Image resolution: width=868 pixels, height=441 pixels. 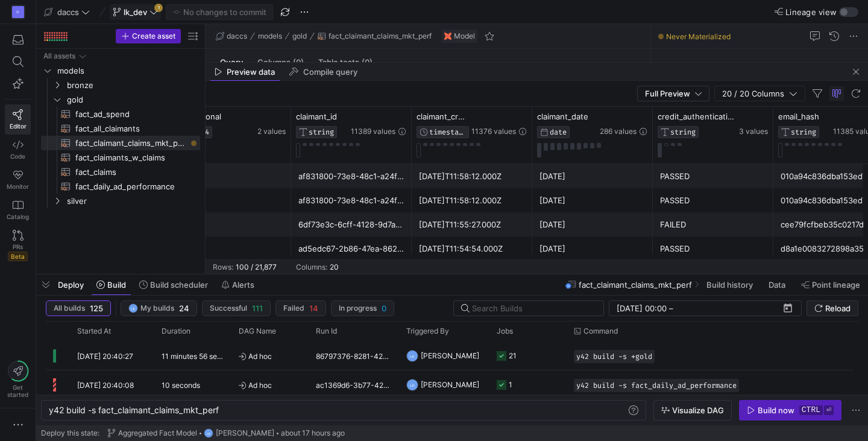 I want to click on a: fact_all_claimants​​​​​​​​​​, so click(x=121, y=129).